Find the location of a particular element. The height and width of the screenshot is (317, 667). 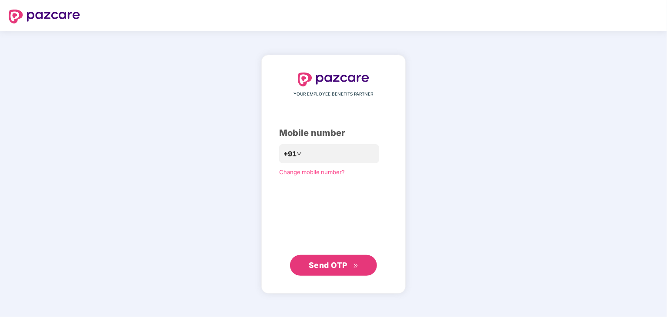

span: double-right is located at coordinates (356, 266).